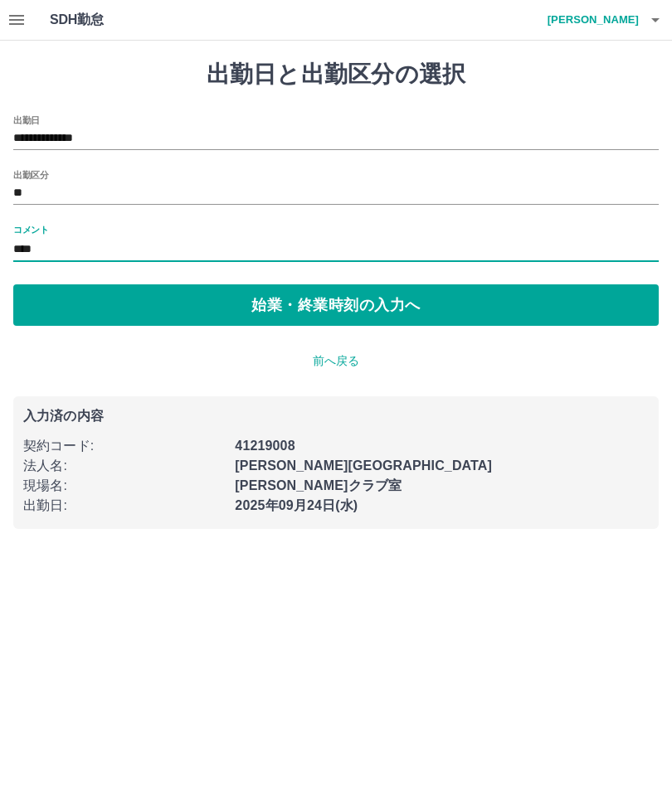 The image size is (672, 805). I want to click on p: 出勤日 :, so click(123, 506).